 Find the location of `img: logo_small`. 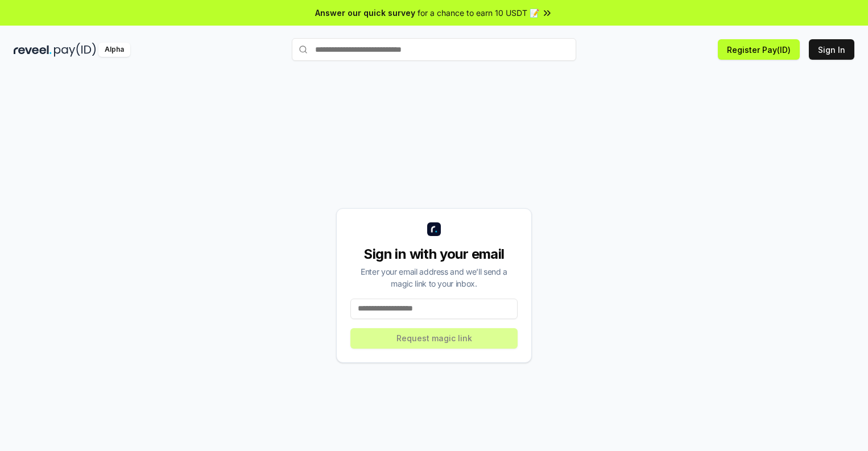

img: logo_small is located at coordinates (434, 229).